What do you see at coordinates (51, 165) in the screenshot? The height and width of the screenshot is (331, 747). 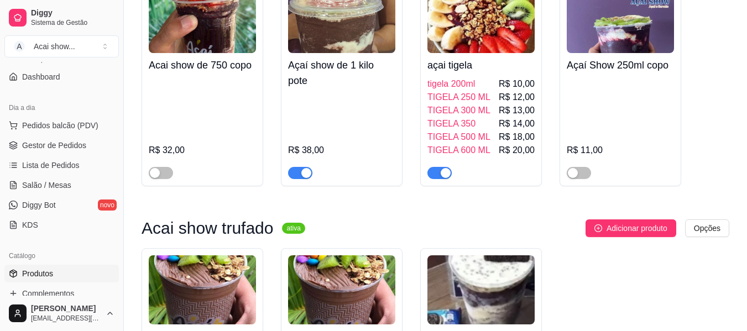 I see `span: Lista de Pedidos` at bounding box center [51, 165].